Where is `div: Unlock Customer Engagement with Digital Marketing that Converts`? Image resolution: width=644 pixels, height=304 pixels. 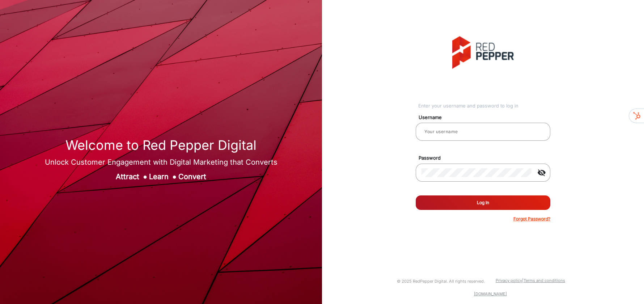 div: Unlock Customer Engagement with Digital Marketing that Converts is located at coordinates (161, 162).